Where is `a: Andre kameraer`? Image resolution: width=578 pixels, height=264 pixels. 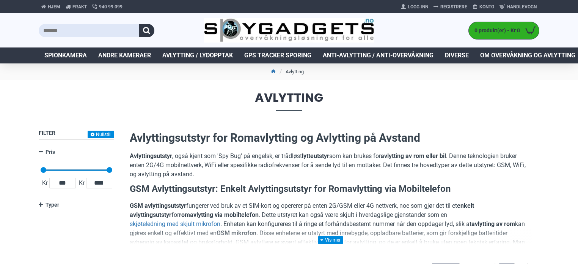 a: Andre kameraer is located at coordinates (124, 55).